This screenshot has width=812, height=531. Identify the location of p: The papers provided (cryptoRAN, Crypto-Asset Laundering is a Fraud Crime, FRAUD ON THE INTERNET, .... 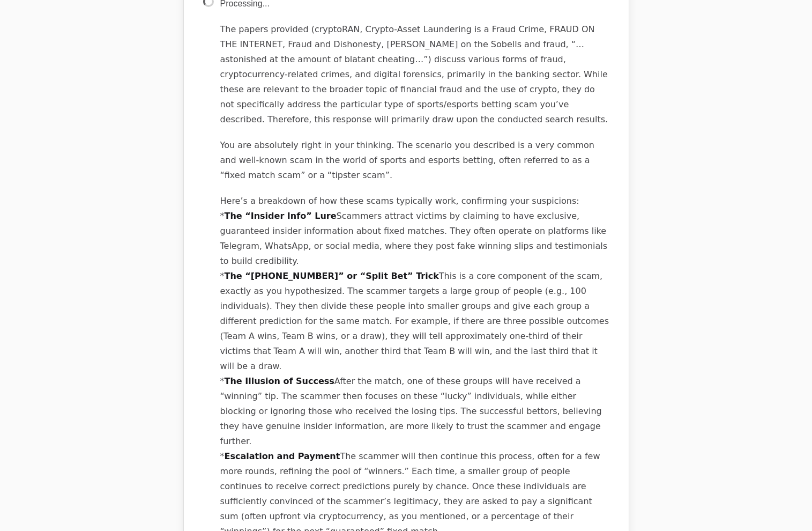
(415, 74).